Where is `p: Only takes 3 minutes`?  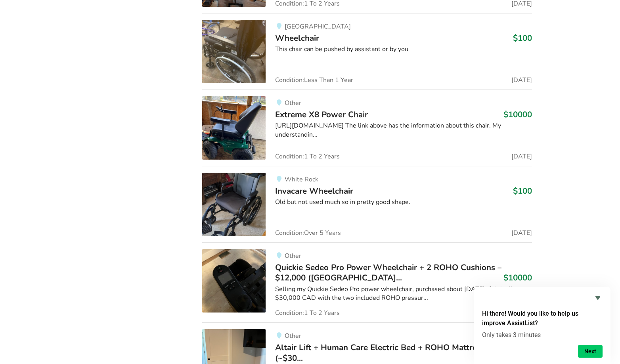
p: Only takes 3 minutes is located at coordinates (542, 335).